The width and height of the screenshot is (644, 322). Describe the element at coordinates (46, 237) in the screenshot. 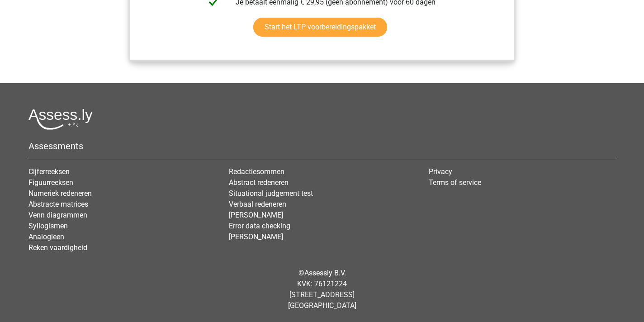

I see `a: Analogieen` at that location.